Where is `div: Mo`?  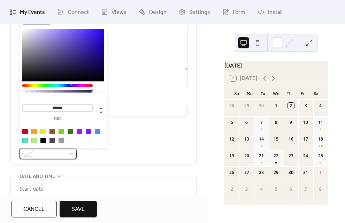
div: Mo is located at coordinates (250, 93).